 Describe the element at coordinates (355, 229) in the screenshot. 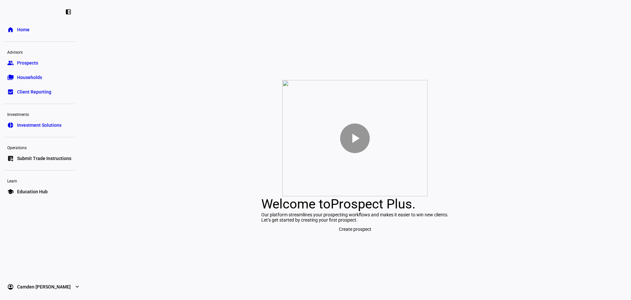

I see `button: Create prospect` at that location.